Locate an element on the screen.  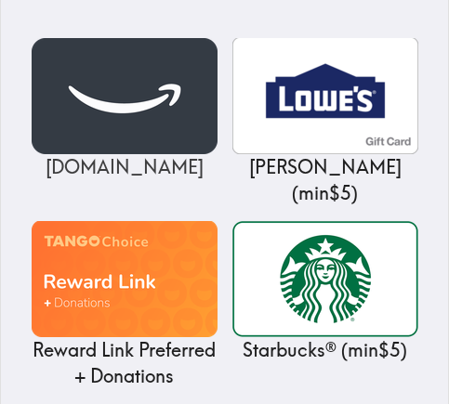
img: Reward Link Preferred + Donations is located at coordinates (124, 279).